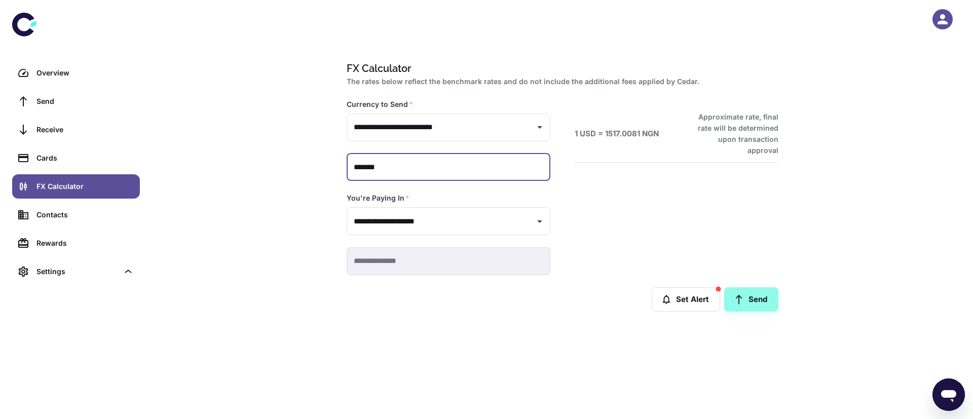  I want to click on a: Receive, so click(76, 130).